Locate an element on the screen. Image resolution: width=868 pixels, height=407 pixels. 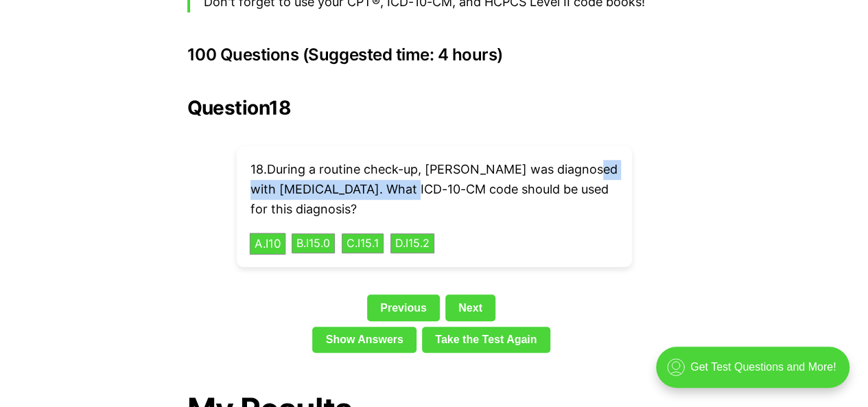
a: Next is located at coordinates (470, 308).